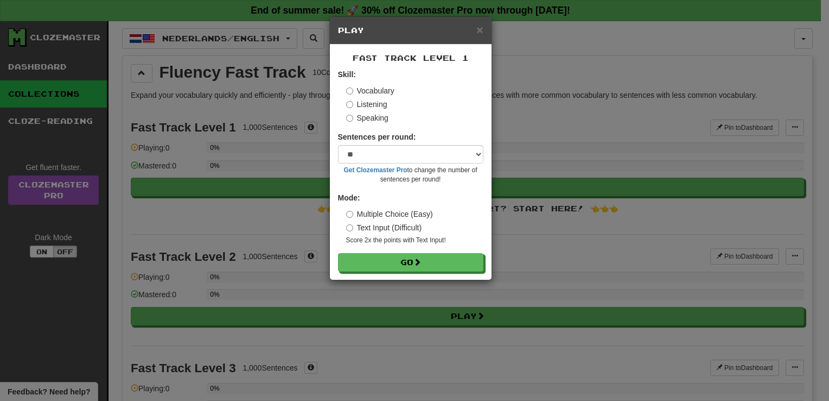 This screenshot has height=401, width=829. I want to click on button: Close, so click(480, 29).